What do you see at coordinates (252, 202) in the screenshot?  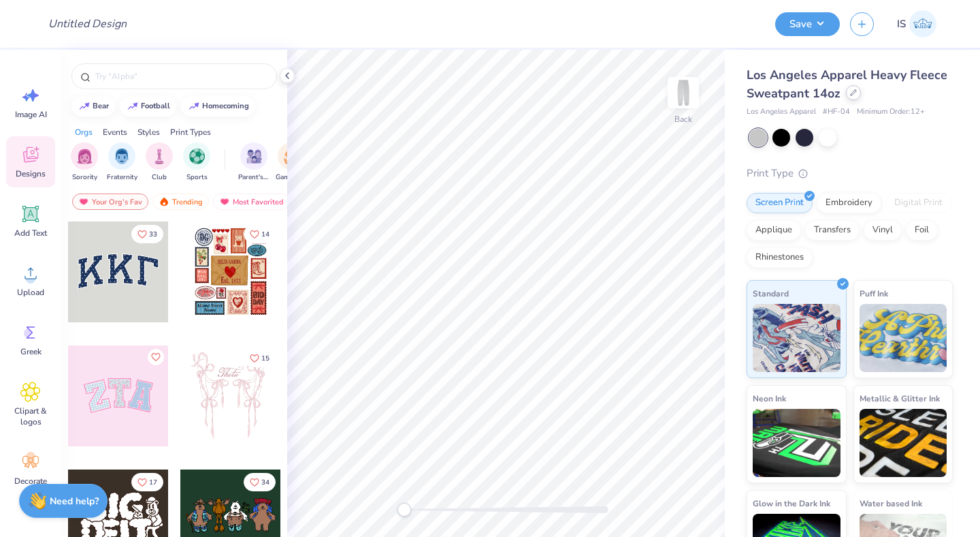 I see `div: Most Favorited` at bounding box center [252, 202].